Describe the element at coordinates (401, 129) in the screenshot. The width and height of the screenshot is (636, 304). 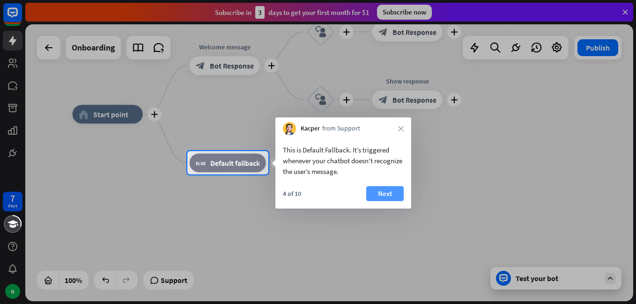
I see `i: close` at that location.